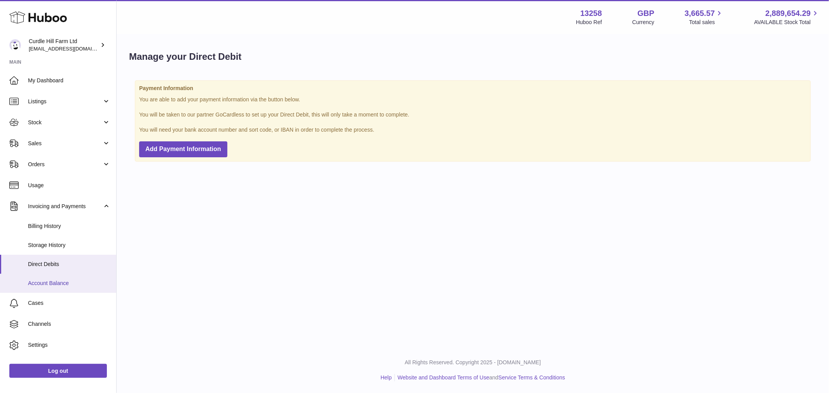 This screenshot has width=829, height=393. What do you see at coordinates (69, 185) in the screenshot?
I see `span: Usage` at bounding box center [69, 185].